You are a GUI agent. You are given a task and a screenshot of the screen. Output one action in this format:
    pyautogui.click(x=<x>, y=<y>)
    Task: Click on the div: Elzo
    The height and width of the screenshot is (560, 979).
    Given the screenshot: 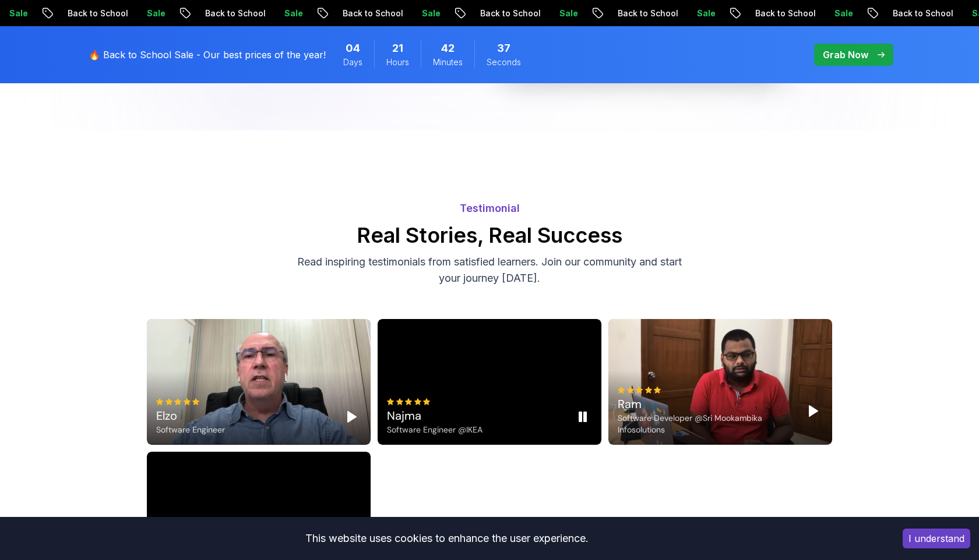 What is the action you would take?
    pyautogui.click(x=190, y=415)
    